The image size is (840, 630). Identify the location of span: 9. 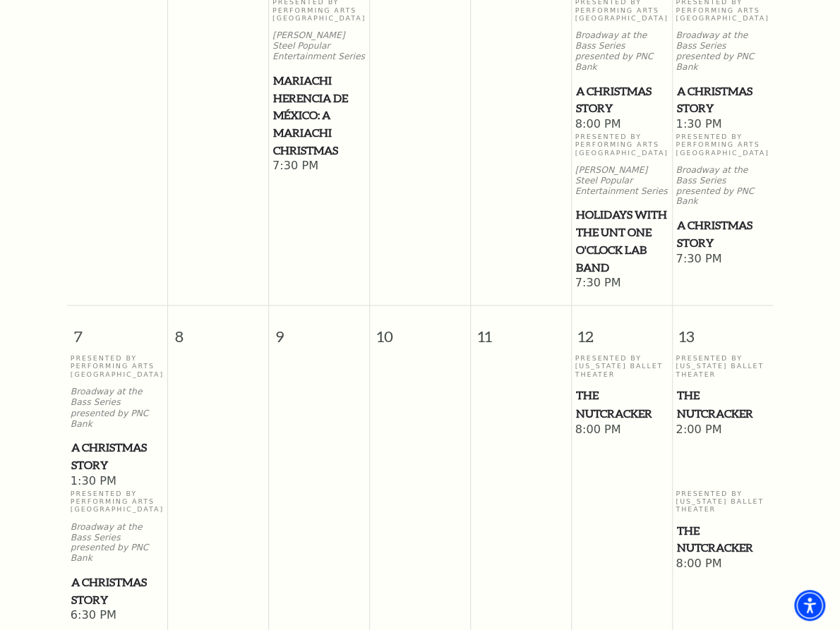
(320, 330).